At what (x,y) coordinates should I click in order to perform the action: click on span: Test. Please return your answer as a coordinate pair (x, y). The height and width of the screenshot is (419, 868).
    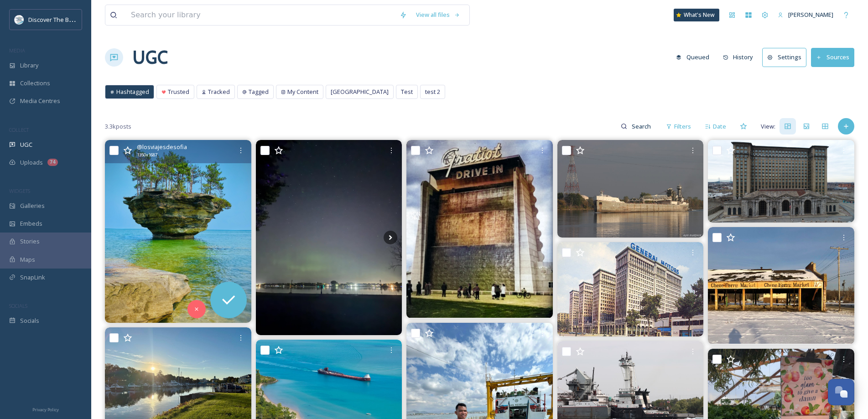
    Looking at the image, I should click on (407, 91).